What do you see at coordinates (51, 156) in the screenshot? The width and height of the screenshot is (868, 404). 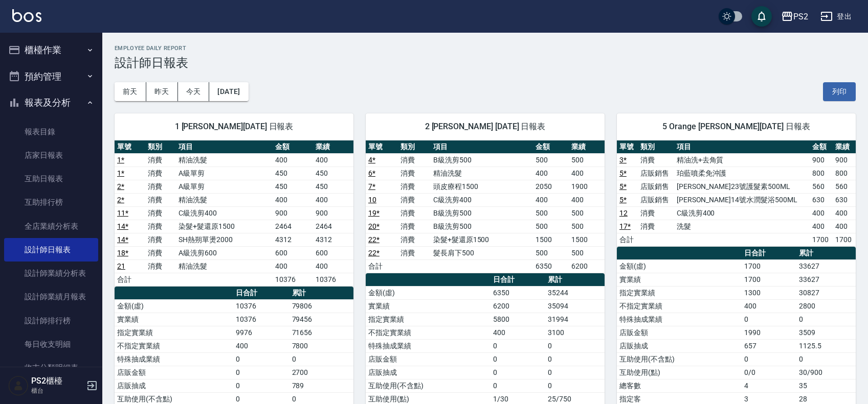 I see `a: 店家日報表` at bounding box center [51, 156].